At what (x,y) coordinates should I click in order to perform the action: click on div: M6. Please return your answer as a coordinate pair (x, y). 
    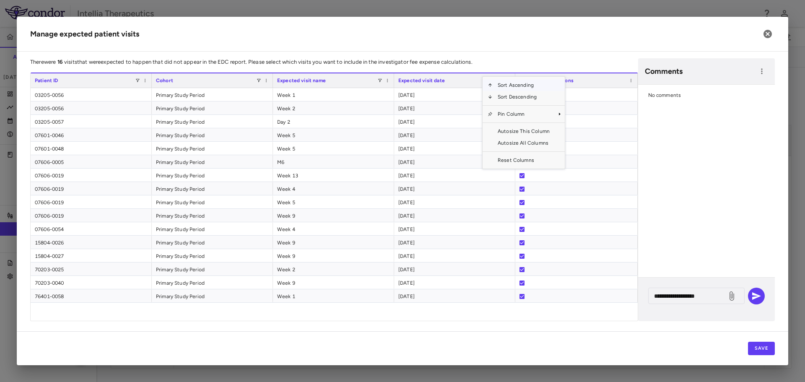
    Looking at the image, I should click on (333, 161).